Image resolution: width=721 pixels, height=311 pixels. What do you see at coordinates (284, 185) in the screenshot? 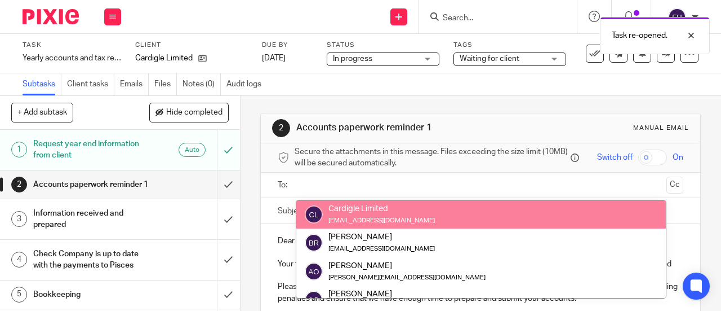
I see `label: To:` at bounding box center [284, 185].